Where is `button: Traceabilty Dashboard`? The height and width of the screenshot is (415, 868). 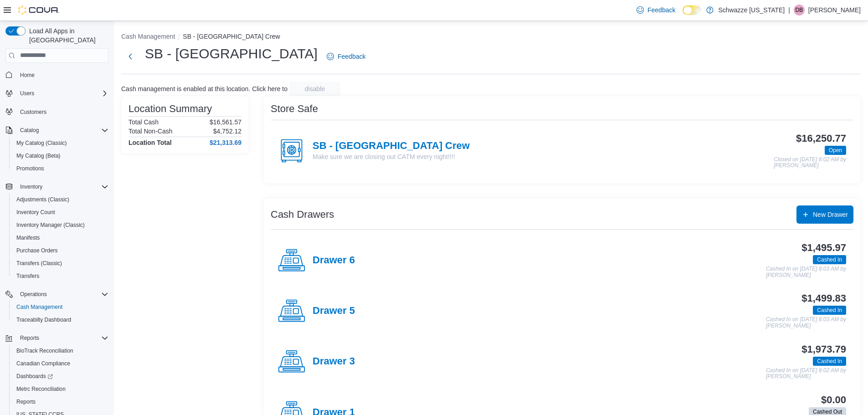 button: Traceabilty Dashboard is located at coordinates (61, 320).